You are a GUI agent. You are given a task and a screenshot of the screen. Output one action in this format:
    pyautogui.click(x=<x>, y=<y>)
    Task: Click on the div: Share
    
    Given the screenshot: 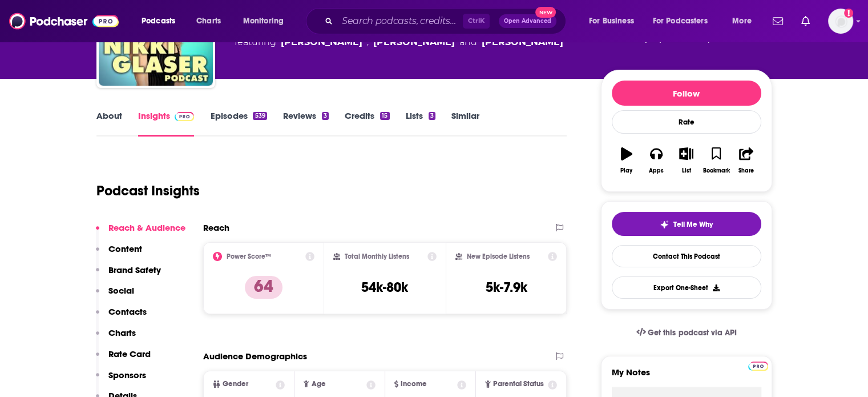 What is the action you would take?
    pyautogui.click(x=746, y=171)
    